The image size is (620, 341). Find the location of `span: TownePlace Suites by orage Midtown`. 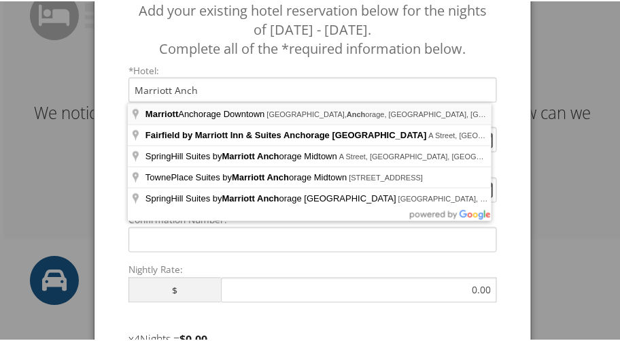

span: TownePlace Suites by orage Midtown is located at coordinates (247, 175).